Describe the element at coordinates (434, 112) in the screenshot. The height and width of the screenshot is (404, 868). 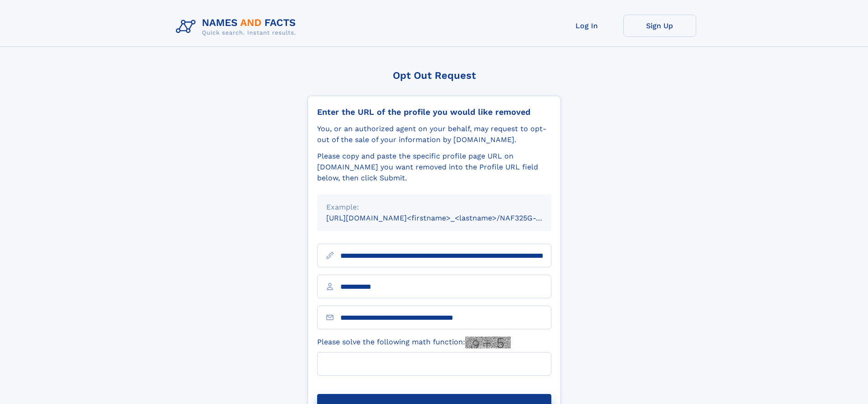
I see `div: Enter the URL of the profile you would like removed` at that location.